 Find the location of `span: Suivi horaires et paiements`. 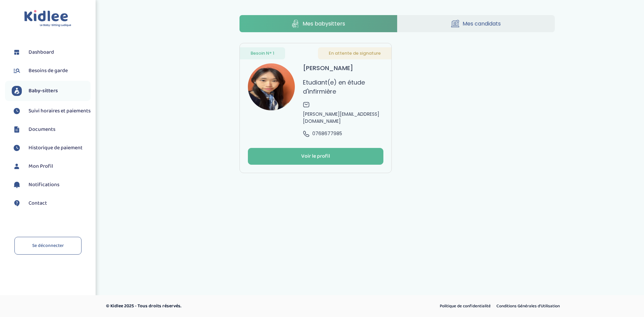

span: Suivi horaires et paiements is located at coordinates (59, 111).